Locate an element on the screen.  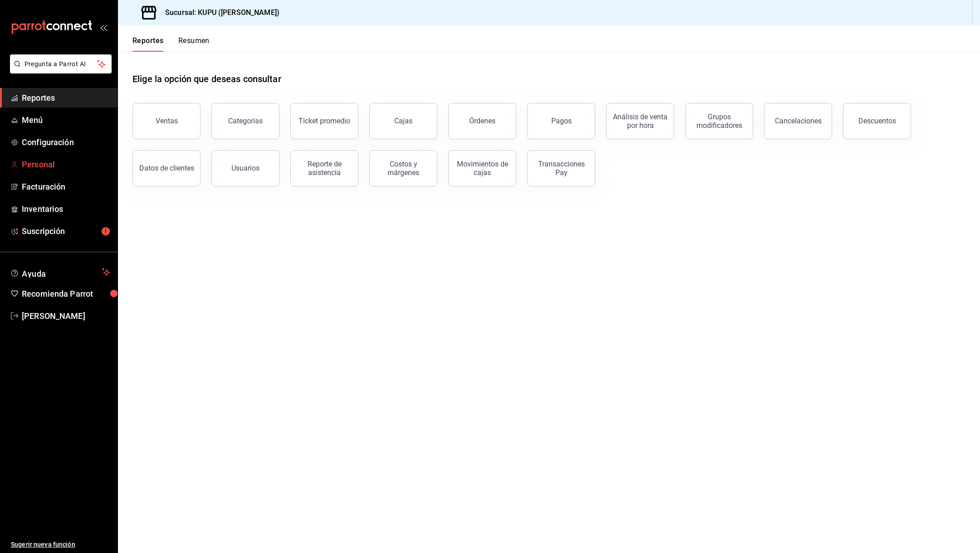
button: Reporte de asistencia is located at coordinates (325, 168).